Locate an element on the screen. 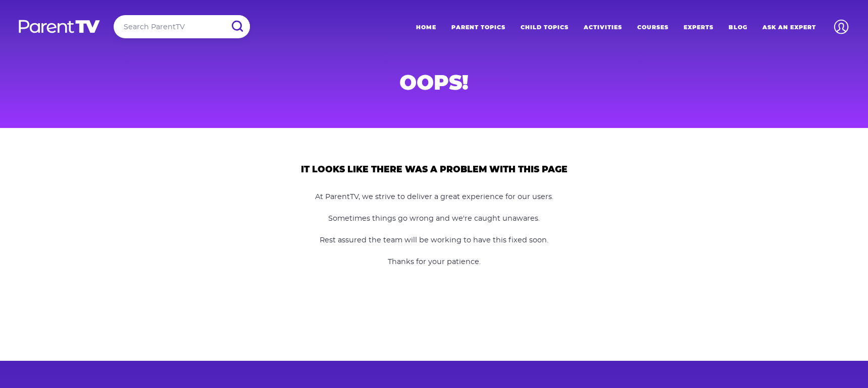 The image size is (868, 388). a: Child Topics is located at coordinates (544, 28).